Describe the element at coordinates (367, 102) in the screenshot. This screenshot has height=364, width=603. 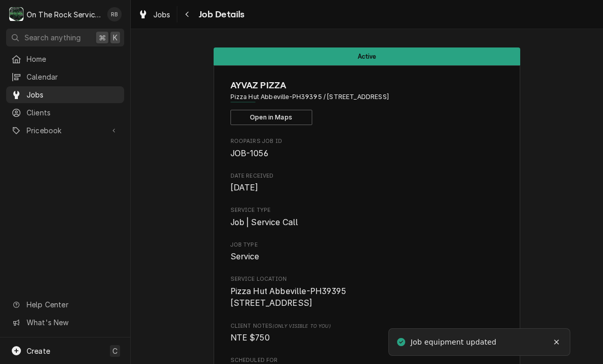
I see `div: Client Information` at that location.